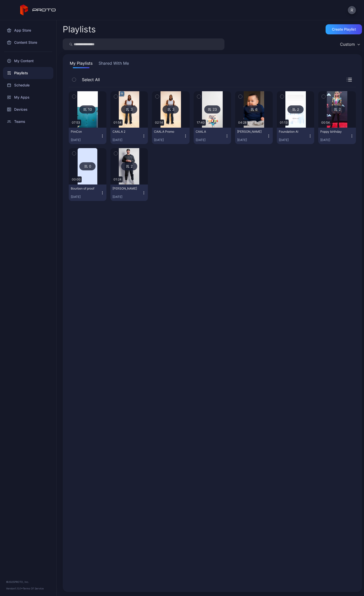 This screenshot has height=596, width=364. Describe the element at coordinates (28, 61) in the screenshot. I see `div: My Content` at that location.